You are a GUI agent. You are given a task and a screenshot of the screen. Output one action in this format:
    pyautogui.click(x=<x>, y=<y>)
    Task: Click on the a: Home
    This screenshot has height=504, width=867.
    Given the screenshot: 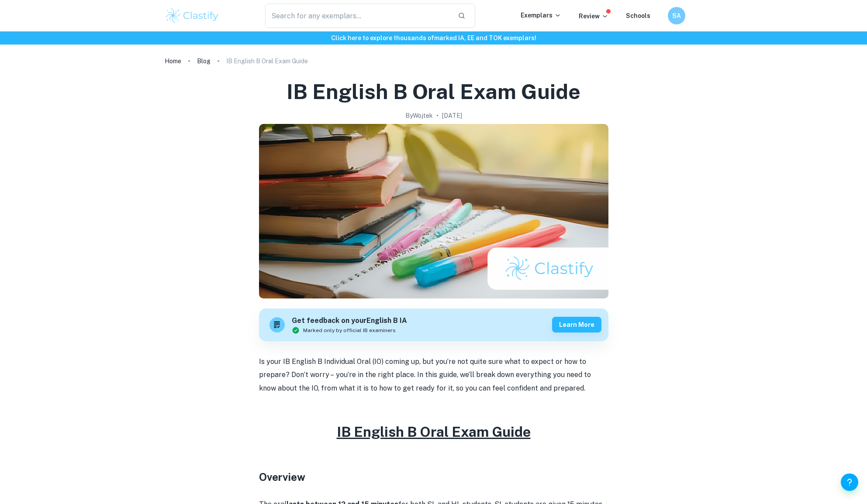 What is the action you would take?
    pyautogui.click(x=173, y=61)
    